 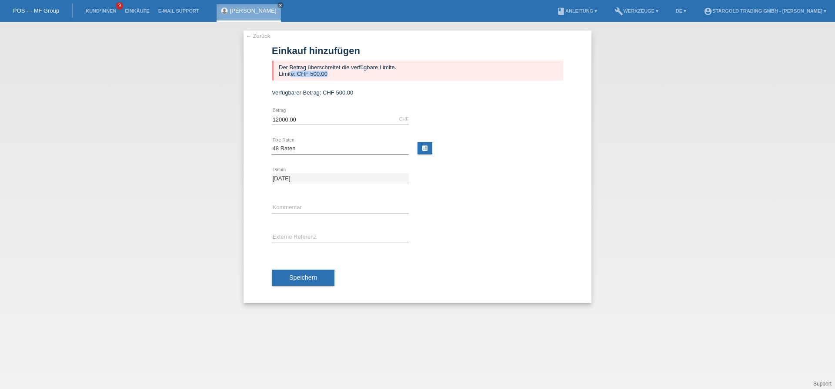 What do you see at coordinates (258, 36) in the screenshot?
I see `a: ← Zurück` at bounding box center [258, 36].